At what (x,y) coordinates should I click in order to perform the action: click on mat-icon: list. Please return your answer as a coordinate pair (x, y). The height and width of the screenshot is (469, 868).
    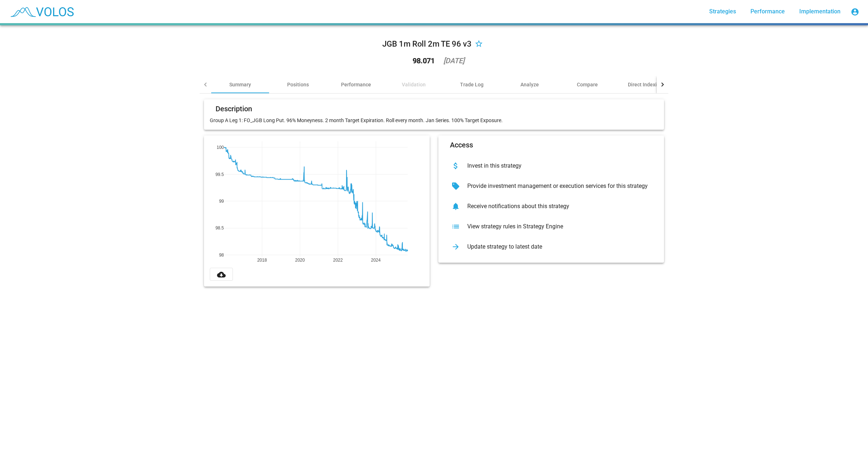
    Looking at the image, I should click on (455, 226).